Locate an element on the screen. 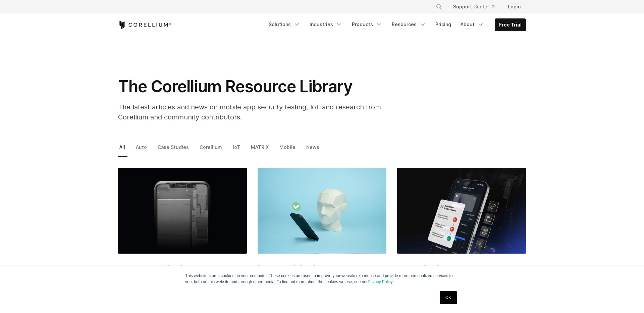 The height and width of the screenshot is (313, 644). span: The latest articles and news on mobile app security testing, IoT and research from Corellium and ... is located at coordinates (249, 112).